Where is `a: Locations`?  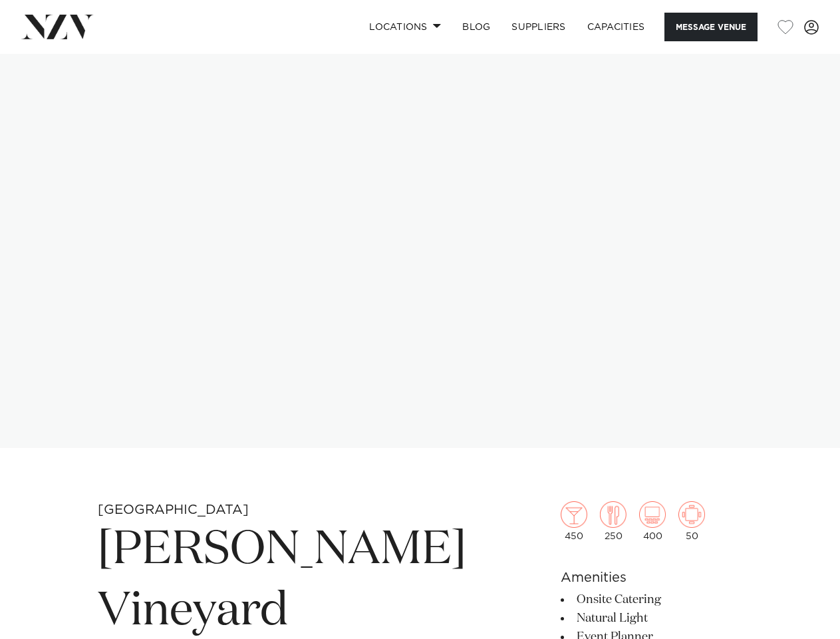
a: Locations is located at coordinates (405, 27).